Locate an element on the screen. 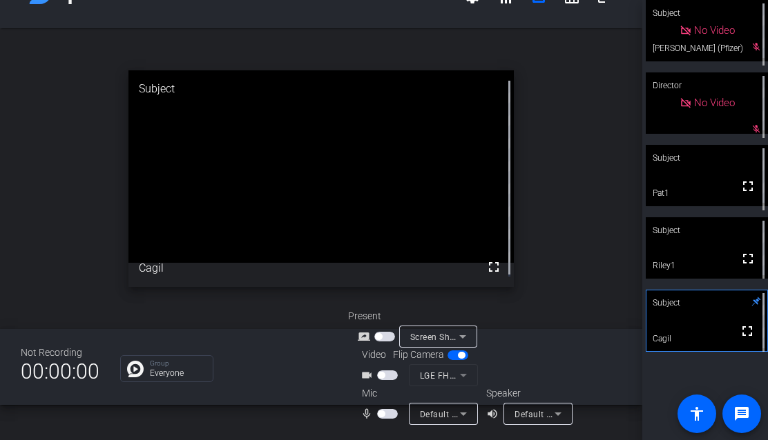 The height and width of the screenshot is (440, 768). span: Screen Sharing is located at coordinates (440, 337).